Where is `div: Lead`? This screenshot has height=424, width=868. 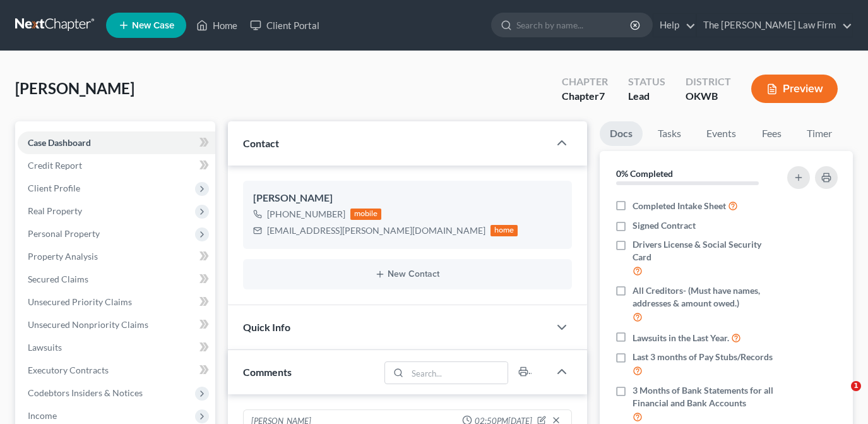
div: Lead is located at coordinates (646, 96).